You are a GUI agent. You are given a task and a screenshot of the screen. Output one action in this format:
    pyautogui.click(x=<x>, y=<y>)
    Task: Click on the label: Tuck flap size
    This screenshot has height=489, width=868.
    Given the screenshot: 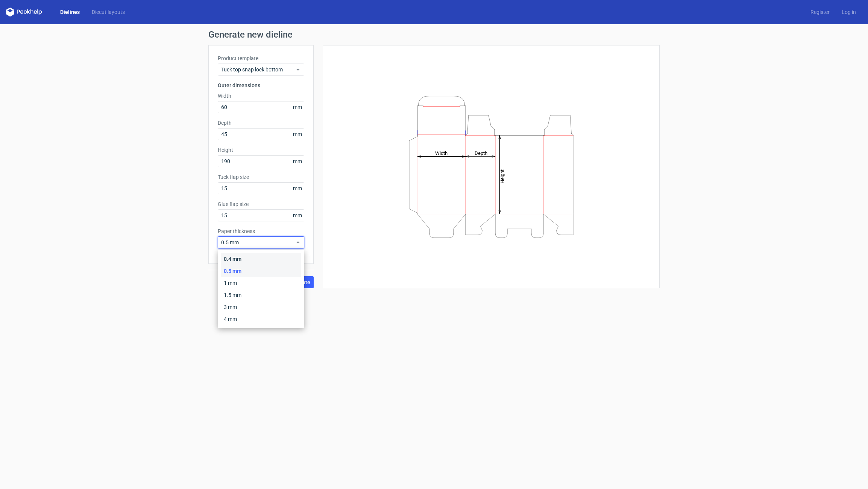 What is the action you would take?
    pyautogui.click(x=261, y=177)
    